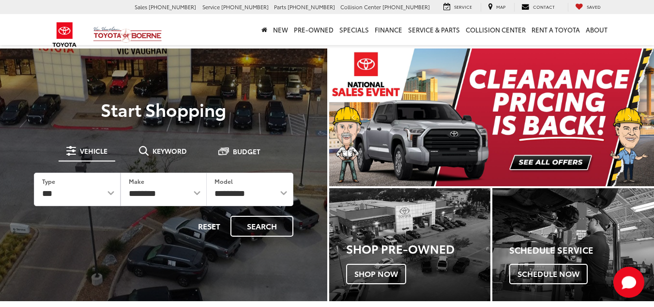 This screenshot has width=654, height=307. What do you see at coordinates (630, 117) in the screenshot?
I see `button: Click to view next picture.` at bounding box center [630, 117].